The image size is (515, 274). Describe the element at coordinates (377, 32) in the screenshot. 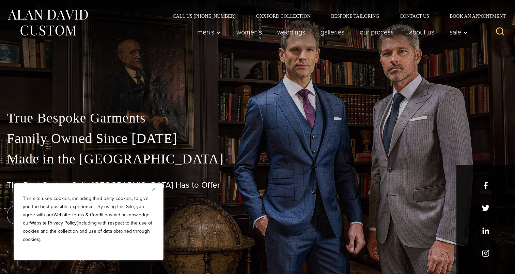

I see `a: Our Process` at that location.